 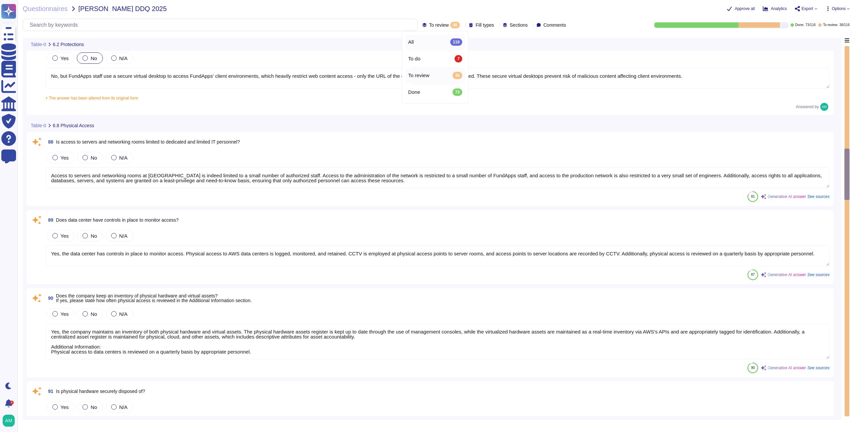 What do you see at coordinates (222, 25) in the screenshot?
I see `input: Search by keywords` at bounding box center [222, 25].